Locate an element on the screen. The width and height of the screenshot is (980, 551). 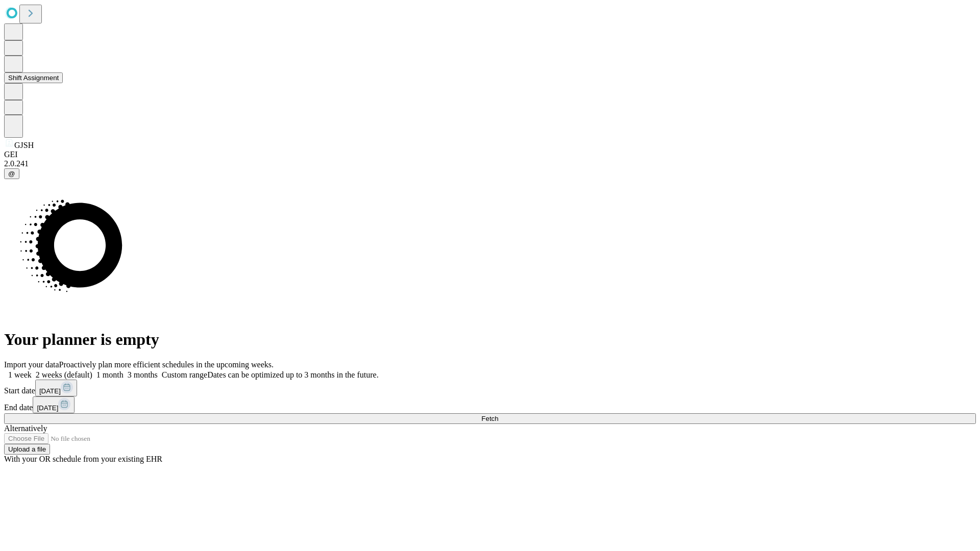
span: Proactively plan more efficient schedules in the upcoming weeks. is located at coordinates (167, 364).